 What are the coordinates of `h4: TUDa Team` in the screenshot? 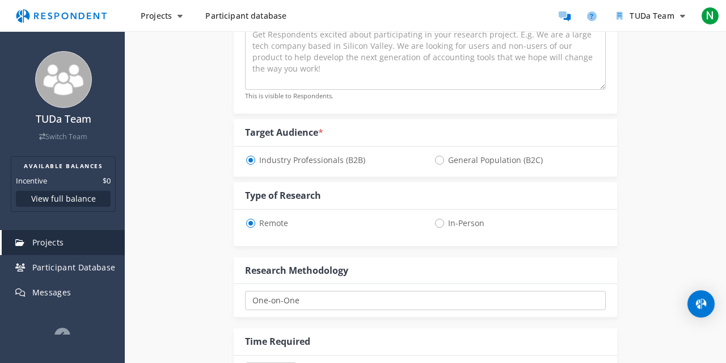 It's located at (63, 119).